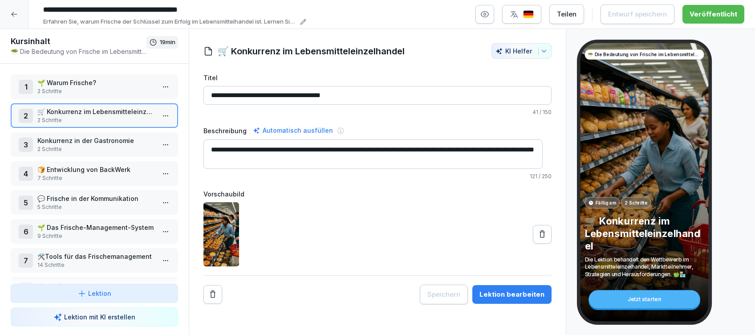 The width and height of the screenshot is (755, 335). Describe the element at coordinates (26, 87) in the screenshot. I see `div: 1` at that location.